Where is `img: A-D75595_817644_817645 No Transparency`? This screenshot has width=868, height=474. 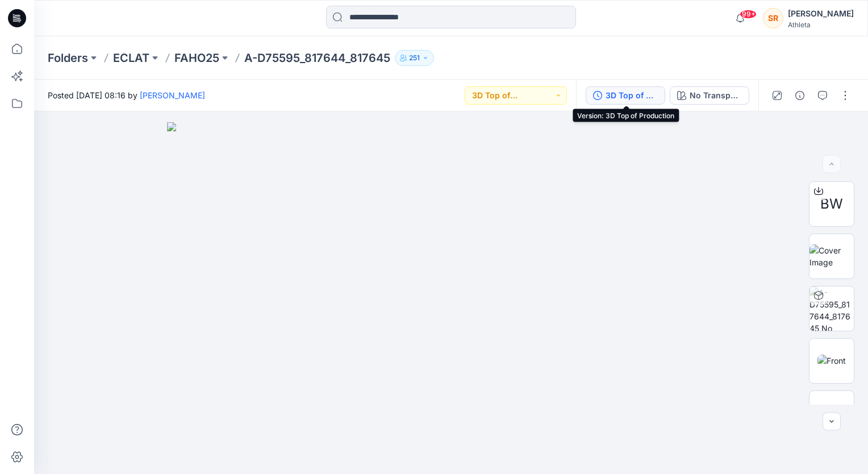 img: A-D75595_817644_817645 No Transparency is located at coordinates (832, 309).